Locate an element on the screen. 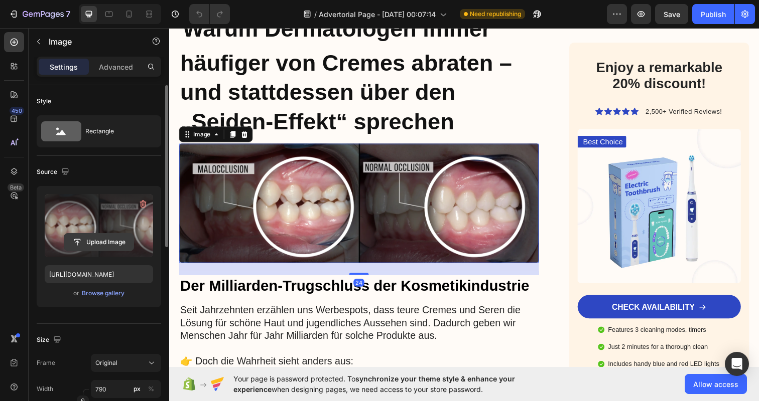 The height and width of the screenshot is (401, 759). div: 24 is located at coordinates (194, 260).